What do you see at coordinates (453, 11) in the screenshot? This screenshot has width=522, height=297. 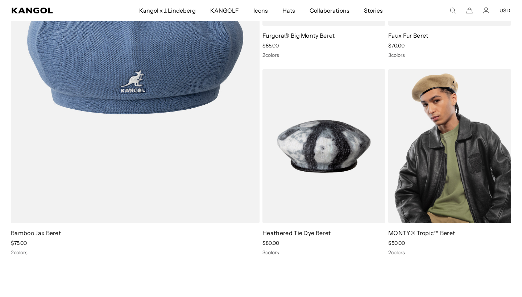 I see `summary: Search here` at bounding box center [453, 11].